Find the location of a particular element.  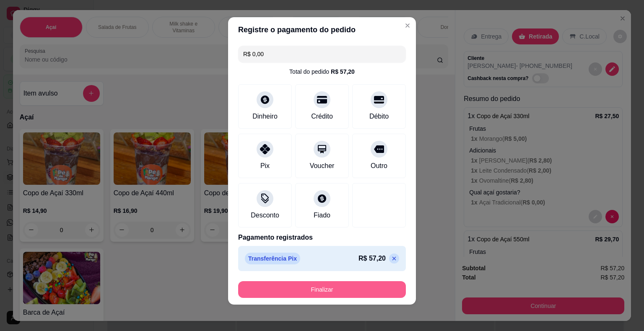

p: Pagamento registrados is located at coordinates (322, 237).